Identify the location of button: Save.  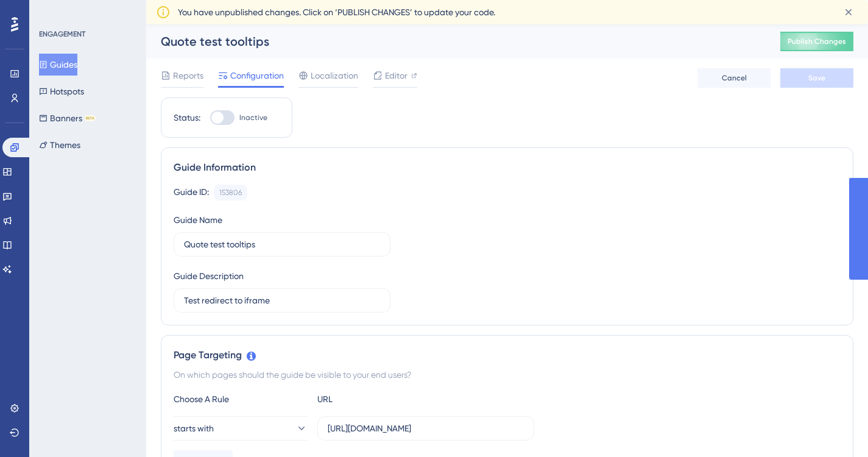
(817, 78).